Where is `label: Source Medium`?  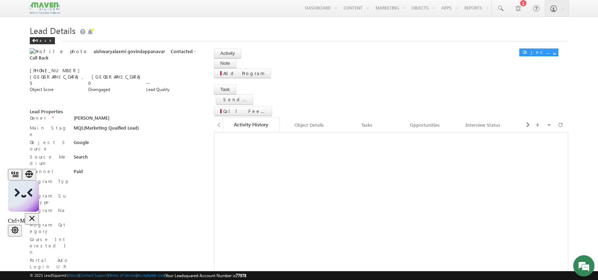 label: Source Medium is located at coordinates (49, 160).